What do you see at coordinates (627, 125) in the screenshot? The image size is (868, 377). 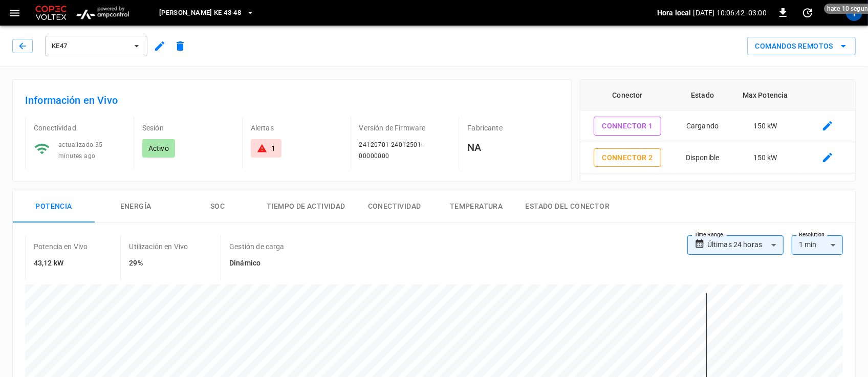 I see `button: Connector 1` at bounding box center [627, 125].